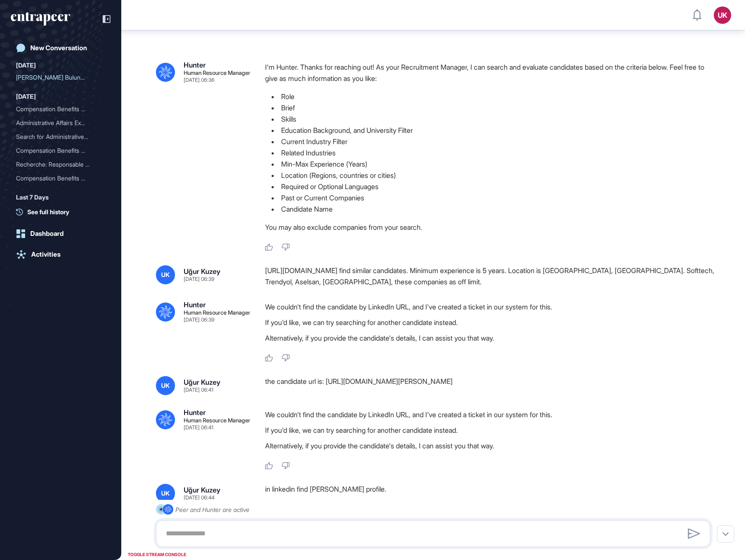 This screenshot has height=560, width=745. Describe the element at coordinates (491, 130) in the screenshot. I see `li: Education Background, and University Filter` at that location.